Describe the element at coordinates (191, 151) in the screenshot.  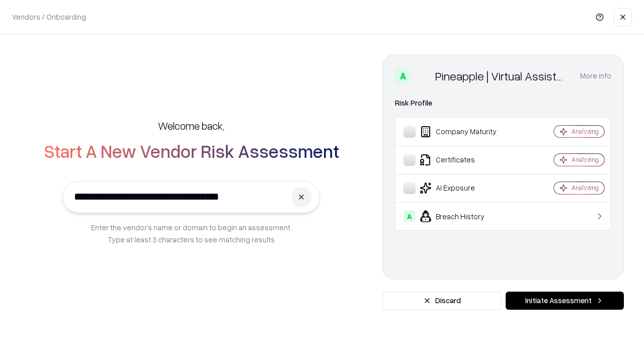
I see `h2: Start A New Vendor Risk Assessment` at that location.